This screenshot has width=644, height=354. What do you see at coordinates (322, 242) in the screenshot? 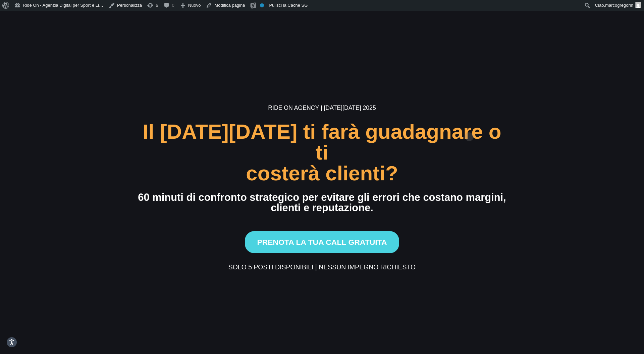
I see `a: Prenota la tua call gratuita` at bounding box center [322, 242].